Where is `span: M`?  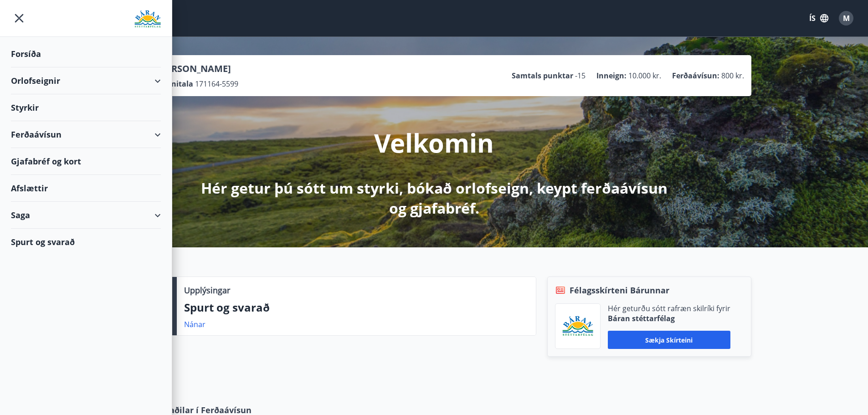
span: M is located at coordinates (846, 18).